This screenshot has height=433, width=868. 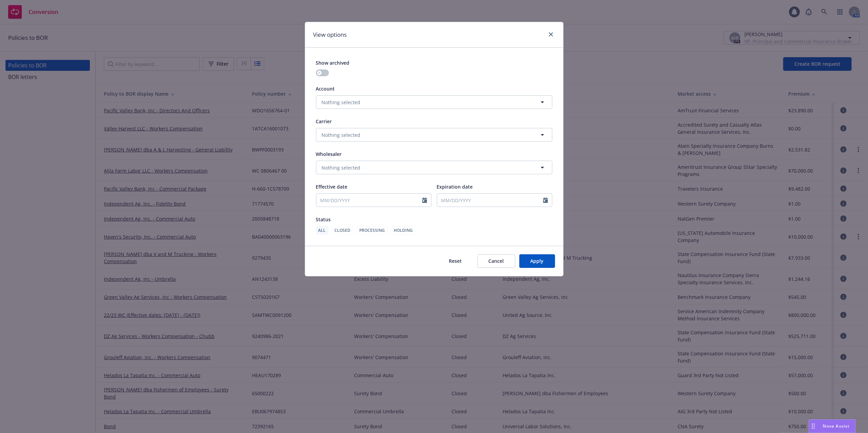 I want to click on span: Reset, so click(x=456, y=261).